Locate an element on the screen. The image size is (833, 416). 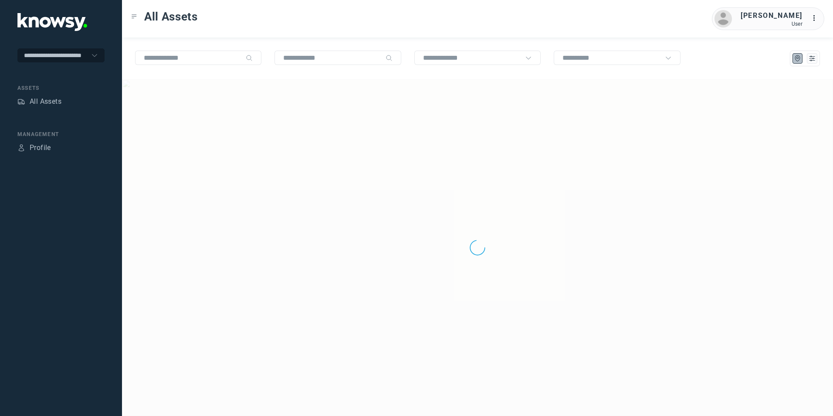
img: Application Logo is located at coordinates (52, 22).